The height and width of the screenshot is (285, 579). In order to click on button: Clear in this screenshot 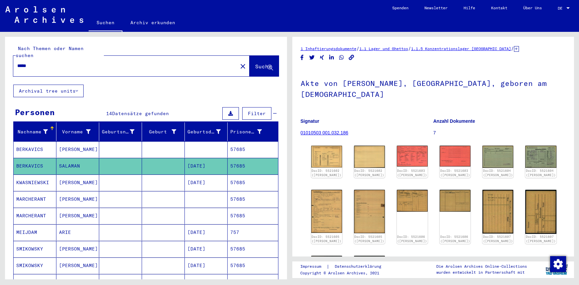, I will do `click(243, 66)`.